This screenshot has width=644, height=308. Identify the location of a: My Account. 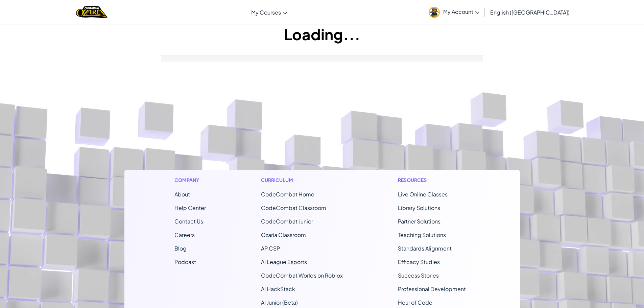
(454, 12).